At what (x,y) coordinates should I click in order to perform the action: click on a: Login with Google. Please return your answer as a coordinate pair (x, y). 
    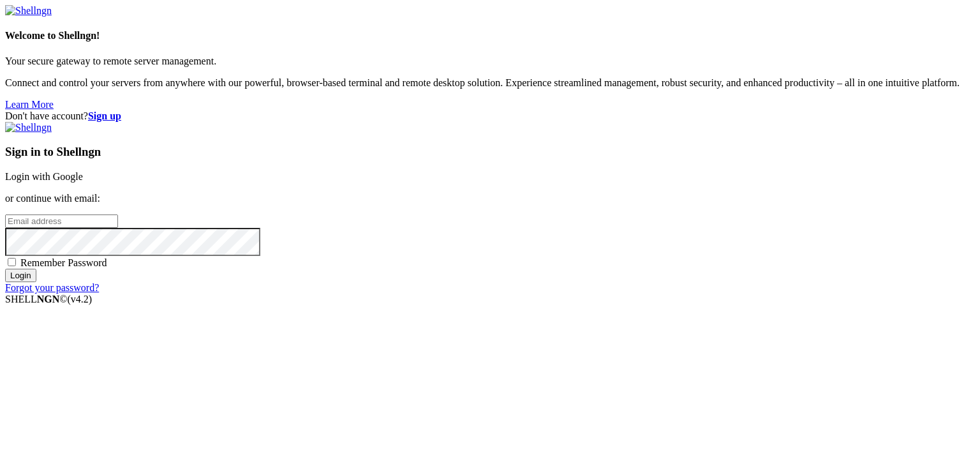
    Looking at the image, I should click on (44, 176).